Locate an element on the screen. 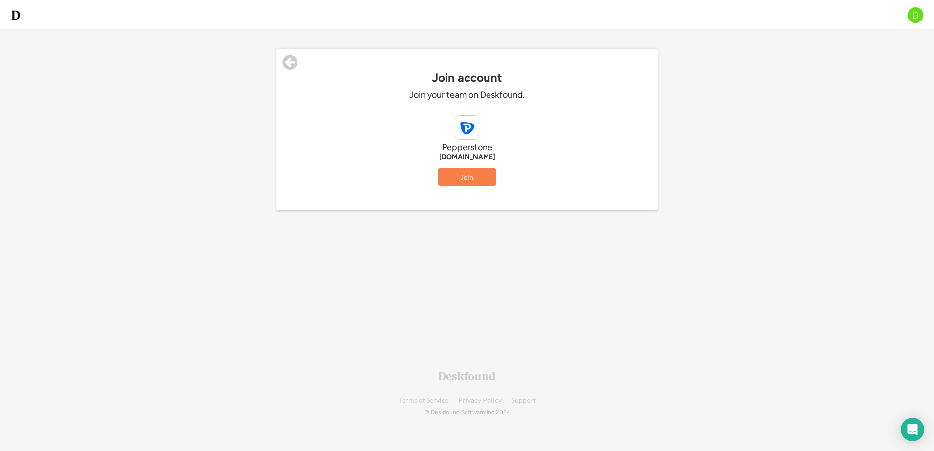 The height and width of the screenshot is (451, 934). div: Join your team on Deskfound. is located at coordinates (467, 95).